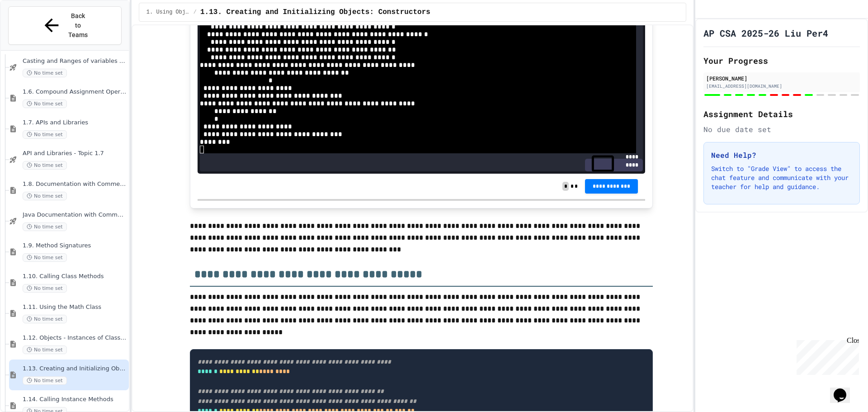 The height and width of the screenshot is (412, 868). What do you see at coordinates (782, 114) in the screenshot?
I see `h2: Assignment Details` at bounding box center [782, 114].